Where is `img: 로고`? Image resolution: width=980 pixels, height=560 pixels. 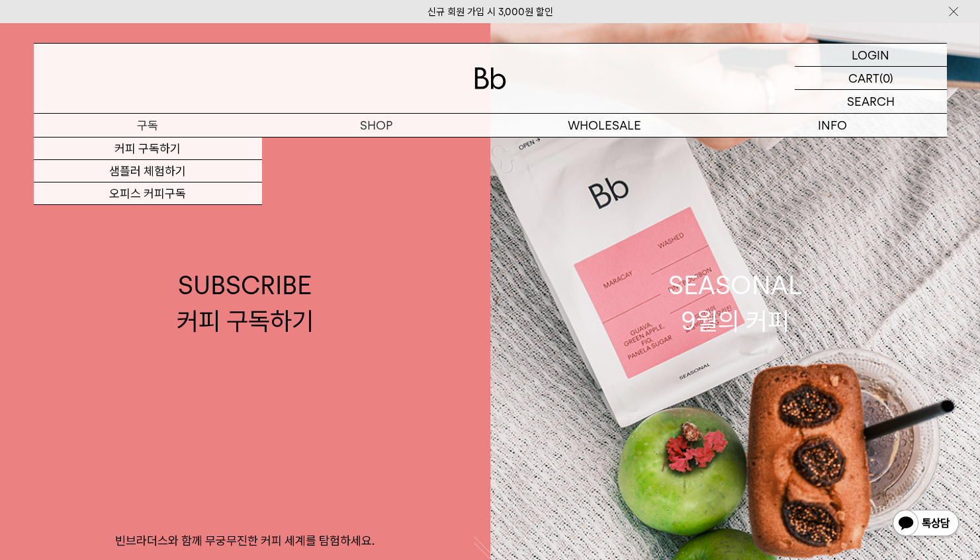
img: 로고 is located at coordinates (491, 78).